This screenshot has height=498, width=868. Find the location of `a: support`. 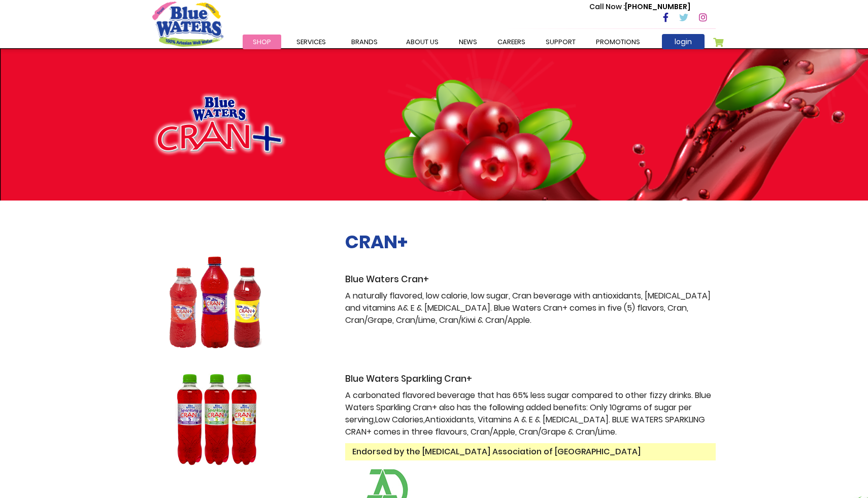

a: support is located at coordinates (561, 41).